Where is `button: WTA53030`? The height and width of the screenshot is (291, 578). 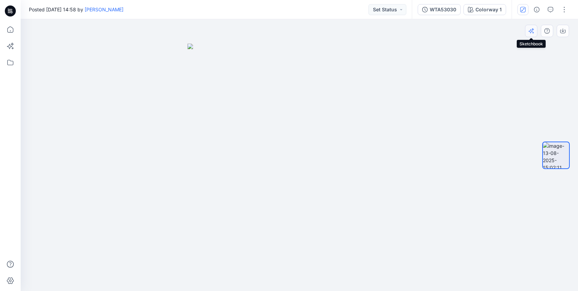
button: WTA53030 is located at coordinates (439, 10).